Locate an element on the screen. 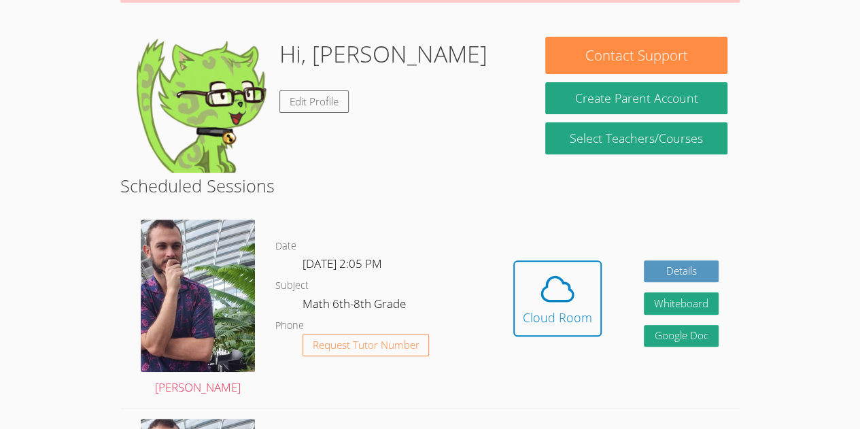 The height and width of the screenshot is (429, 860). a: Details is located at coordinates (681, 271).